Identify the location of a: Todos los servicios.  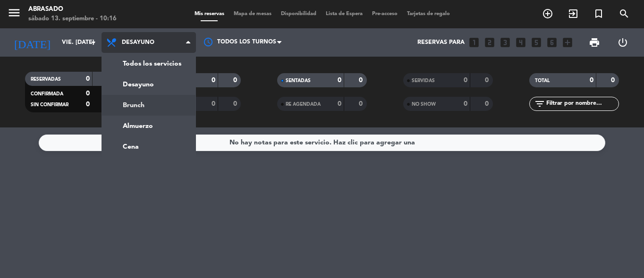
(149, 64).